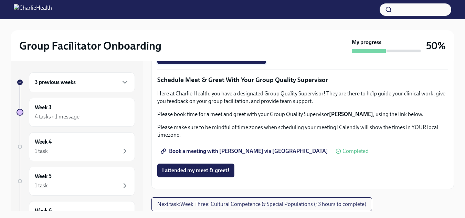 Image resolution: width=465 pixels, height=218 pixels. What do you see at coordinates (55, 82) in the screenshot?
I see `h6: 3 previous weeks` at bounding box center [55, 82].